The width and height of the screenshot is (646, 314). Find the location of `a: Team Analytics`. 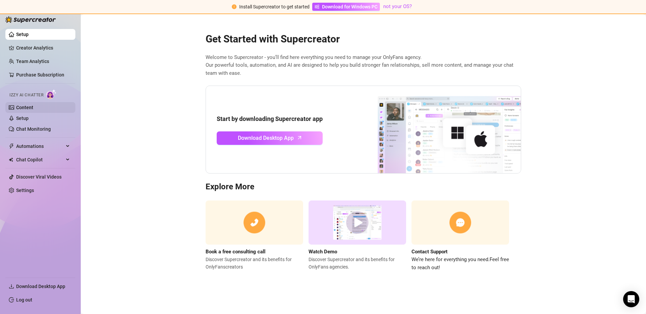

a: Team Analytics is located at coordinates (33, 61).